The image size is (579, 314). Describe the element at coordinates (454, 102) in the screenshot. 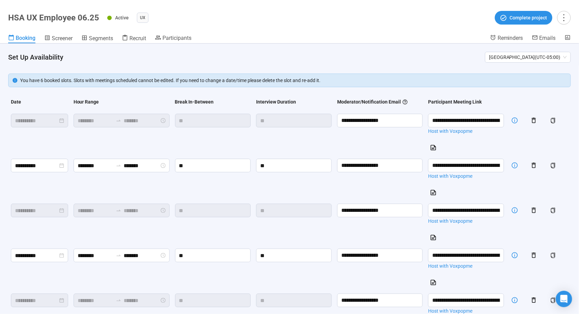

I see `div: Participant Meeting Link` at that location.